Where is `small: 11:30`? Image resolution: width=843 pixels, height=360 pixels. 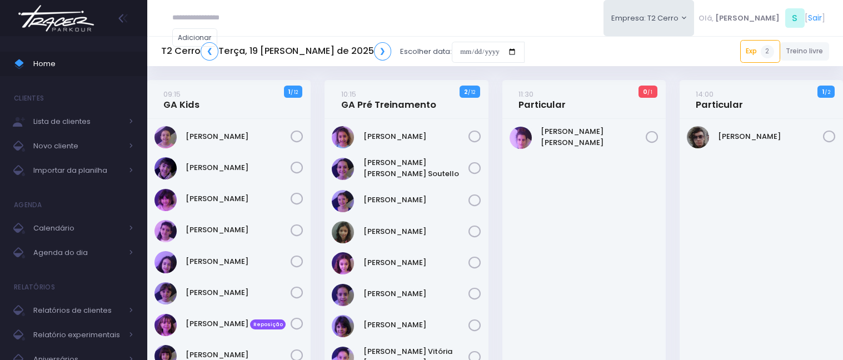
small: 11:30 is located at coordinates (526, 94).